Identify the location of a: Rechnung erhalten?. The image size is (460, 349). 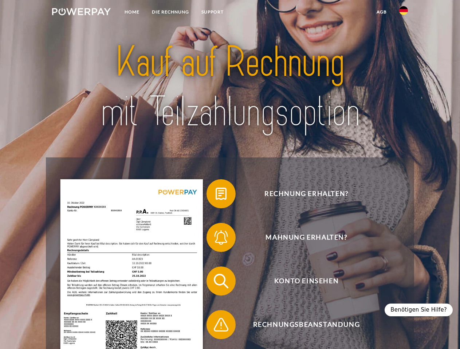
(301, 194).